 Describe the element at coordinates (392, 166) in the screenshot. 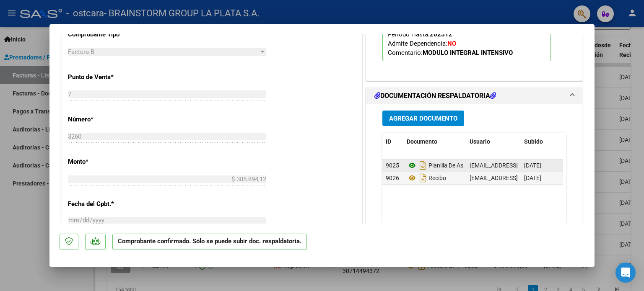

I see `span: 9025` at that location.